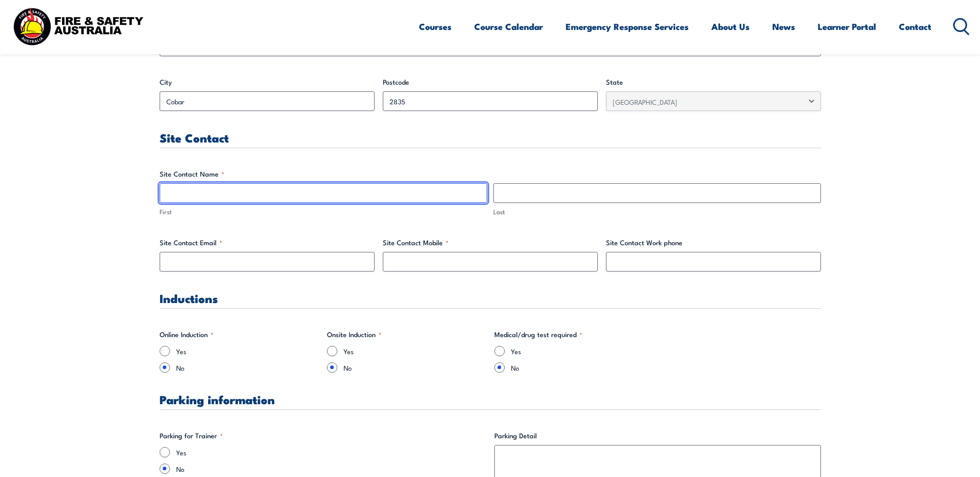 Image resolution: width=980 pixels, height=477 pixels. Describe the element at coordinates (435, 26) in the screenshot. I see `a: Courses` at that location.